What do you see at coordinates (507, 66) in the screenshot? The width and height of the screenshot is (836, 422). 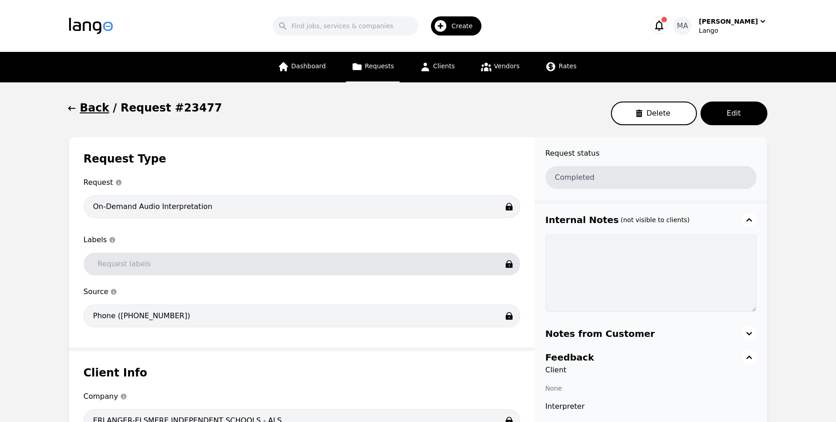 I see `span: Vendors` at bounding box center [507, 66].